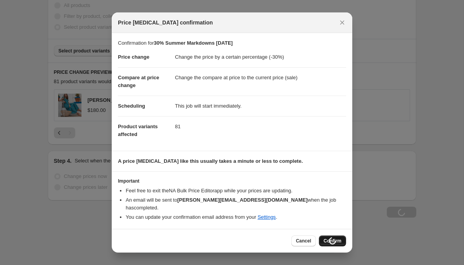  What do you see at coordinates (236, 190) in the screenshot?
I see `li: Feel free to exit the NA Bulk Price Editor app while your prices are updating.` at bounding box center [236, 190].